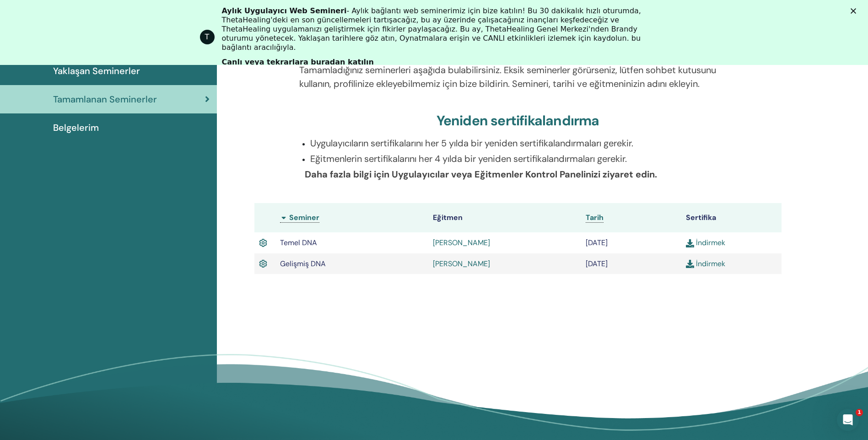 Image resolution: width=868 pixels, height=440 pixels. I want to click on b: Daha fazla bilgi için Uygulayıcılar veya Eğitmenler Kontrol Panelinizi ziyaret edin., so click(481, 175).